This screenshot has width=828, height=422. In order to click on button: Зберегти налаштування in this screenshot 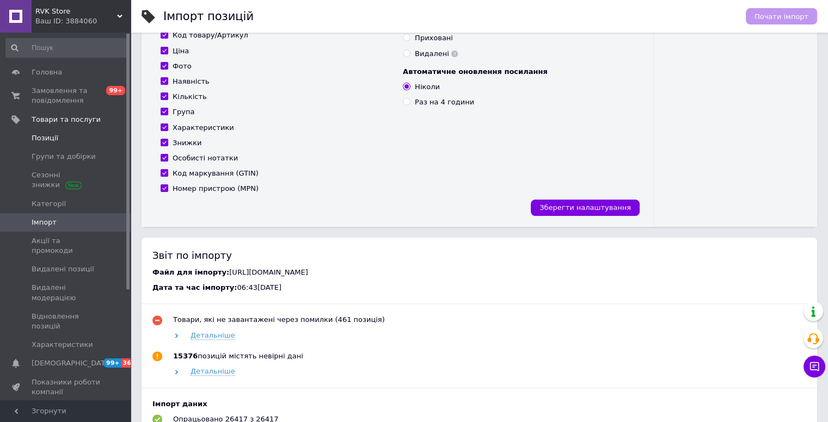, I will do `click(585, 208)`.